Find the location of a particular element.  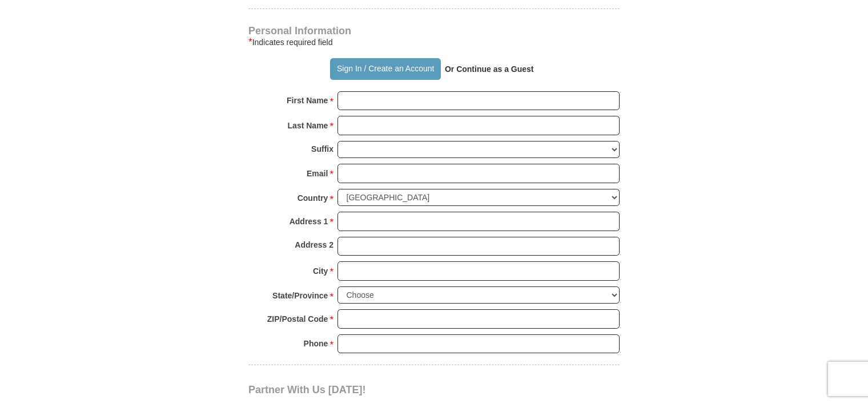

div: Indicates required field is located at coordinates (434, 42).